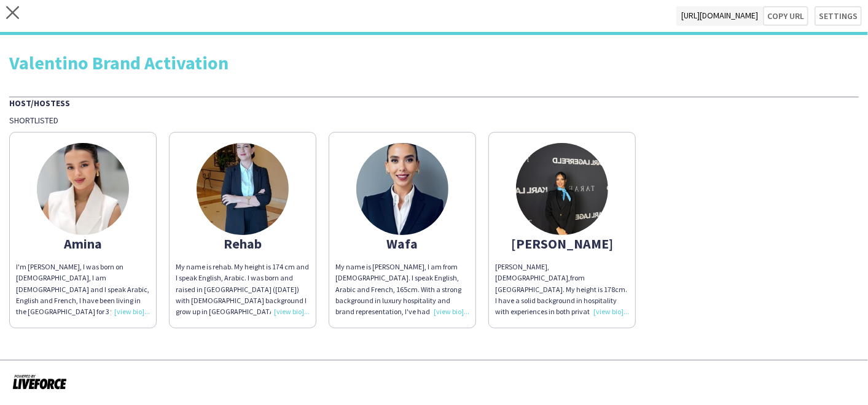 This screenshot has height=405, width=868. What do you see at coordinates (242, 289) in the screenshot?
I see `div: My name is rehab. My height is 174 cm and I speak English, Arabic. I was born and raised in [GEOG...` at bounding box center [242, 289].